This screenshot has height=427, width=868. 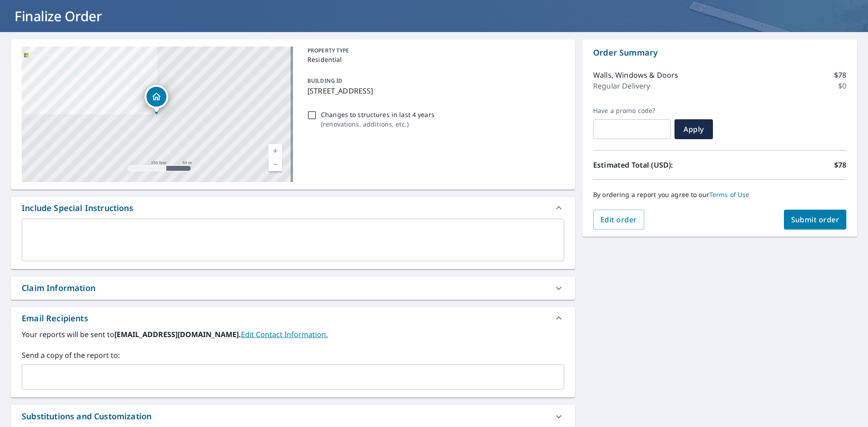 What do you see at coordinates (86, 416) in the screenshot?
I see `div: Substitutions and Customization` at bounding box center [86, 416].